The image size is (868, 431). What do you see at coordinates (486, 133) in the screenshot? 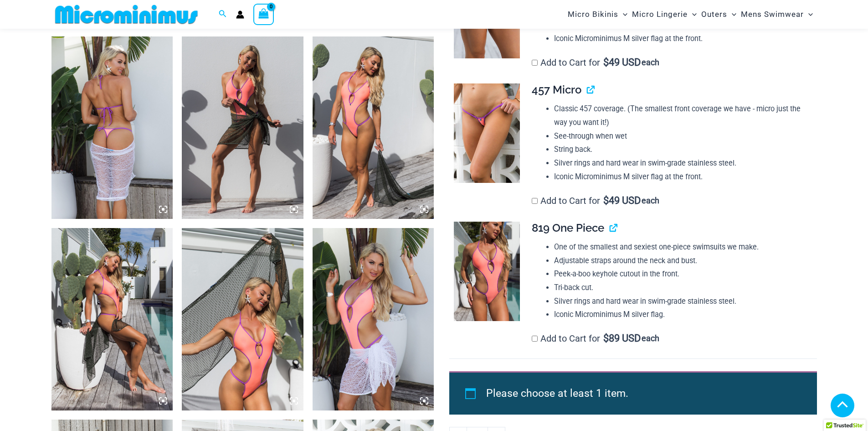
I see `img: Wild Card Neon Bliss 312 Top 457 Micro 04` at bounding box center [486, 133].